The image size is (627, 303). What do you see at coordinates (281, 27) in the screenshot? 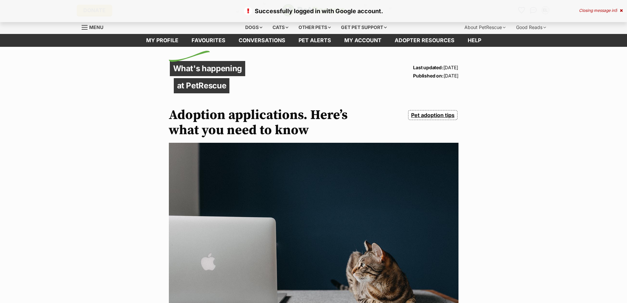
I see `div: Cats` at bounding box center [281, 27].